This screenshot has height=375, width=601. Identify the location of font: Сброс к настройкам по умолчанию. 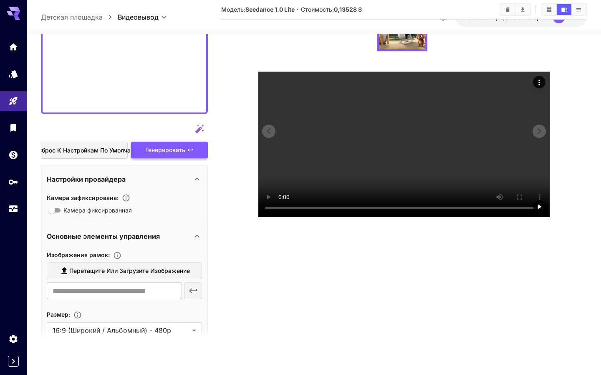
(90, 150).